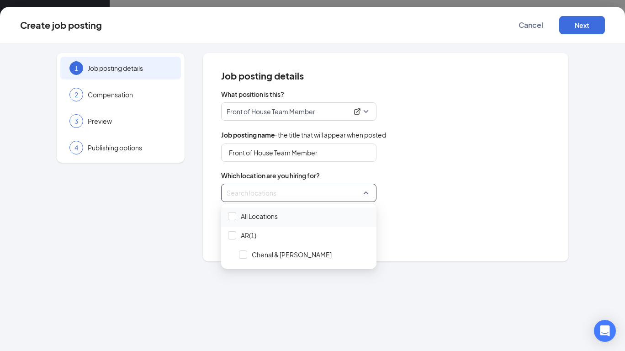 The height and width of the screenshot is (351, 625). Describe the element at coordinates (582, 25) in the screenshot. I see `button: Next` at that location.